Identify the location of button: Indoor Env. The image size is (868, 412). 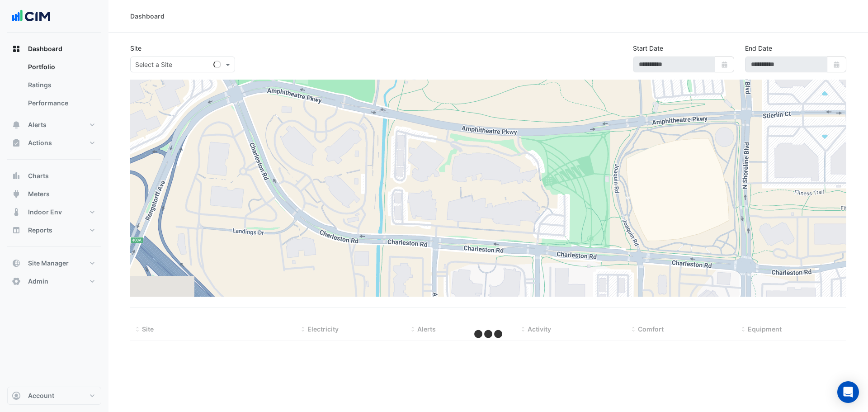
(54, 212).